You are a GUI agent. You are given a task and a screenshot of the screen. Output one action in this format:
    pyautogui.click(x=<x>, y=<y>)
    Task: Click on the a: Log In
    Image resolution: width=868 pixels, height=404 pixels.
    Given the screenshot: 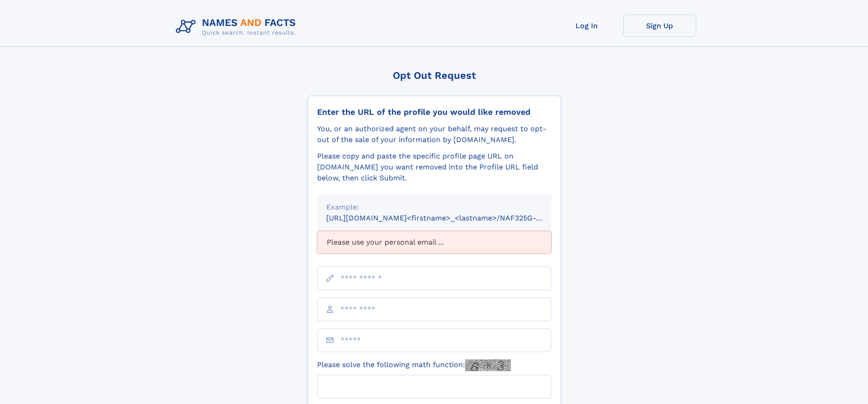 What is the action you would take?
    pyautogui.click(x=587, y=26)
    